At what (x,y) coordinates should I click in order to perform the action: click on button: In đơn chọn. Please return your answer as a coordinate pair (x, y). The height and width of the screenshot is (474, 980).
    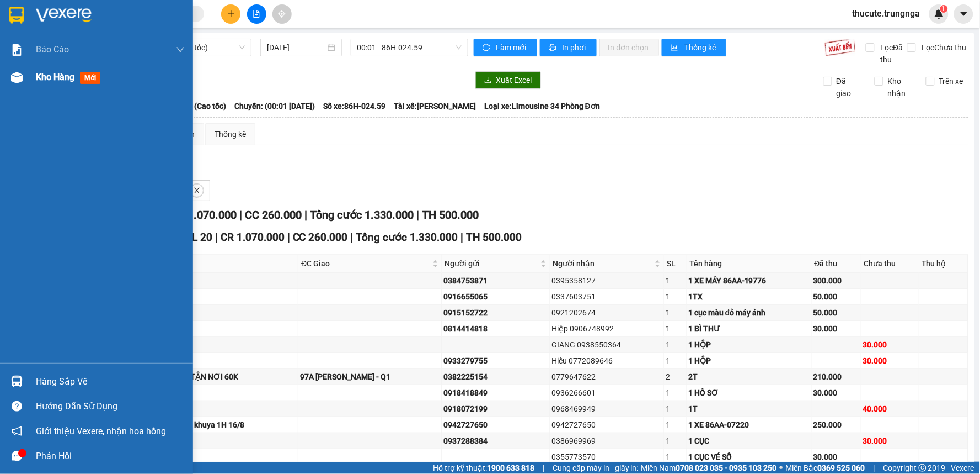
    Looking at the image, I should click on (629, 48).